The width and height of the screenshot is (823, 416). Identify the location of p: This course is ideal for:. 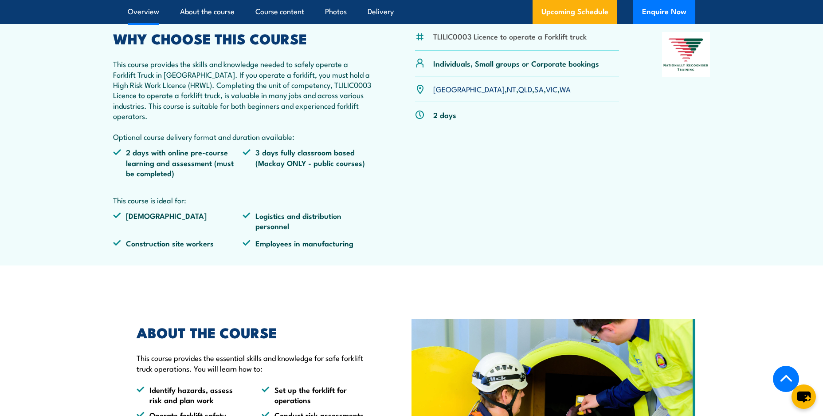
(243, 200).